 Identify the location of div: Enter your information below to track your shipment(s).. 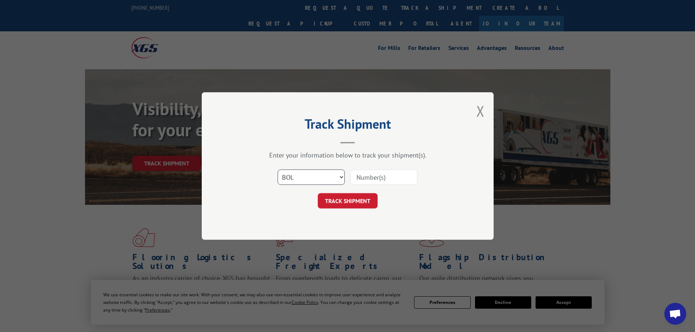
(347, 155).